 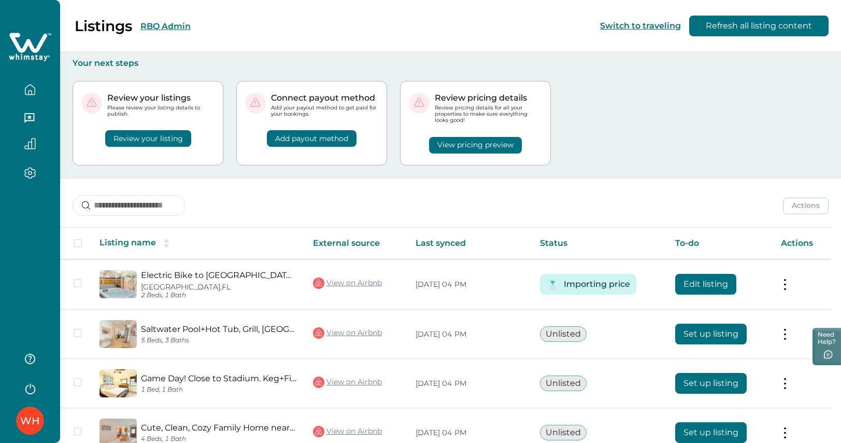 What do you see at coordinates (759, 26) in the screenshot?
I see `button: Refresh all listing content` at bounding box center [759, 26].